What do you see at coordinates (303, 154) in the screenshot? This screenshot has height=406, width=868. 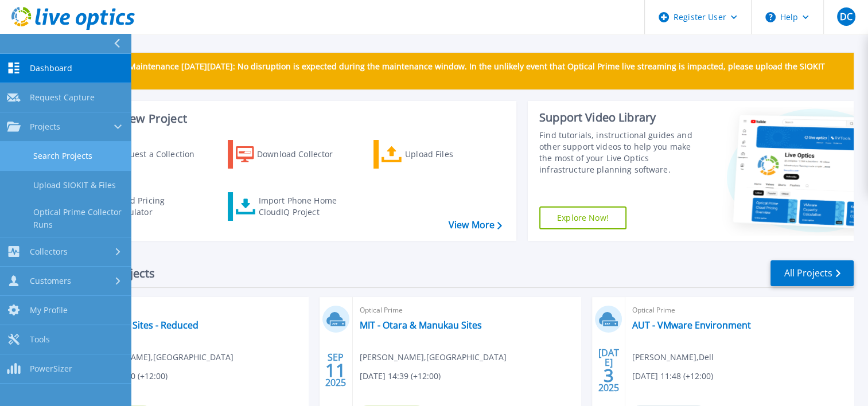 I see `div: Download Collector` at bounding box center [303, 154].